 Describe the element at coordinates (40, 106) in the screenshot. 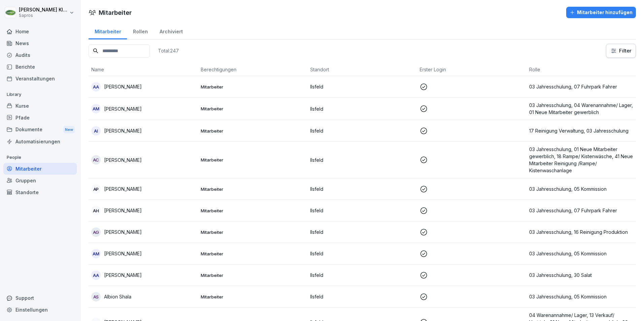

I see `a: Kurse` at that location.